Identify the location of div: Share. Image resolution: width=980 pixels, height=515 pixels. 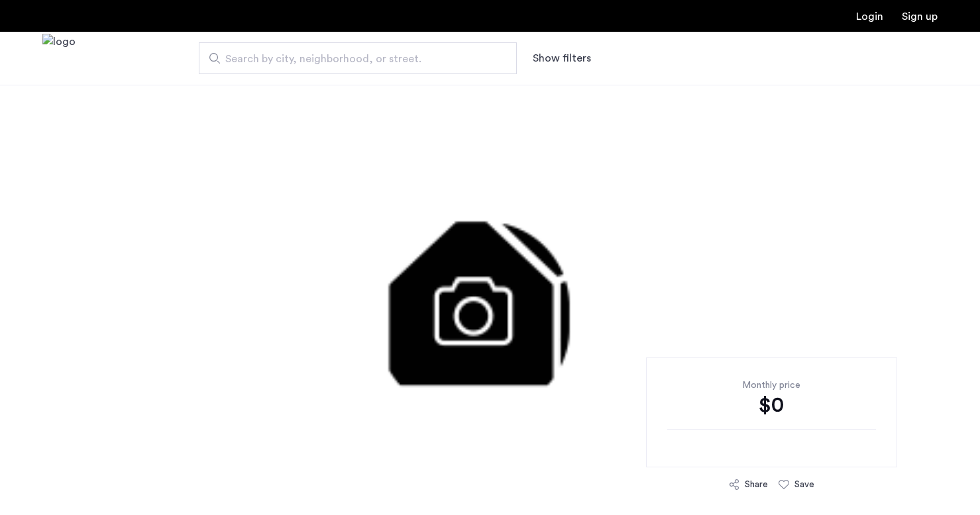
(756, 485).